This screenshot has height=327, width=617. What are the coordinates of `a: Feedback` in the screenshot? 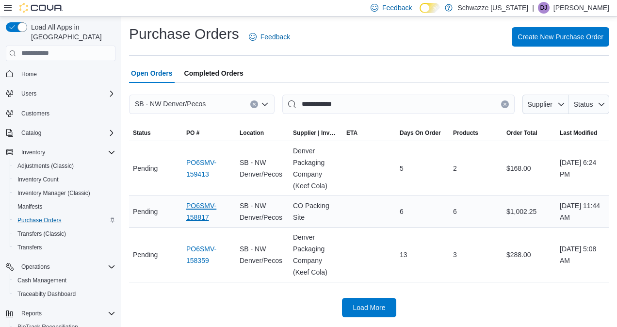 It's located at (269, 37).